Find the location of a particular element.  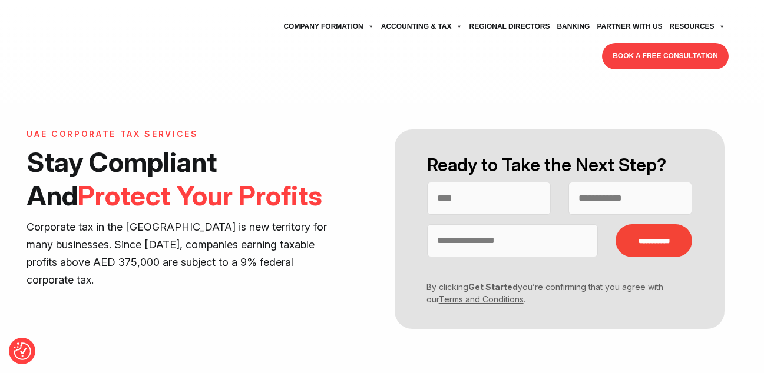

h2: Ready to Take the Next Step? is located at coordinates (560, 165).